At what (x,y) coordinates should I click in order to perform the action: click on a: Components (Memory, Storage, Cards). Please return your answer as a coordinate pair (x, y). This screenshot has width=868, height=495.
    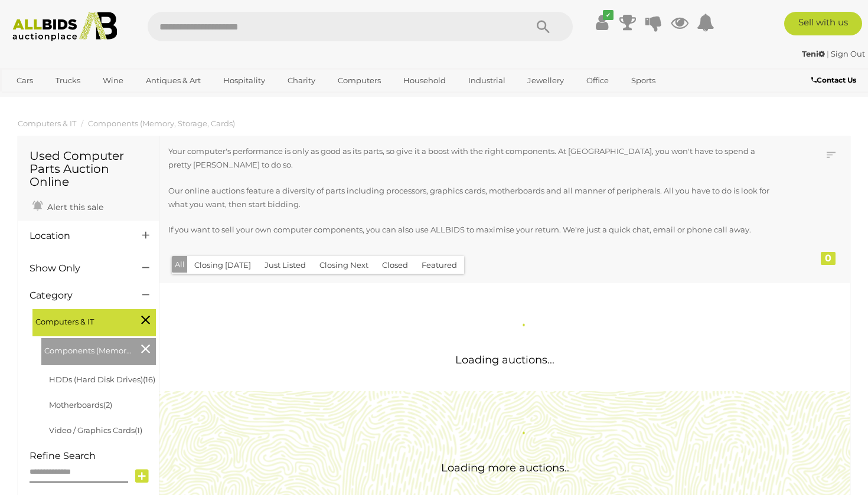
    Looking at the image, I should click on (161, 124).